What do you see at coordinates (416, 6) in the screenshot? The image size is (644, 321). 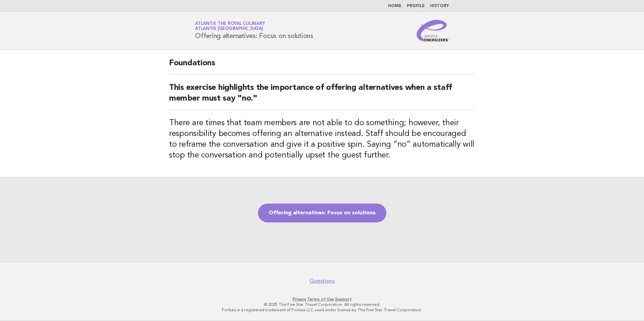 I see `a: Profile` at bounding box center [416, 6].